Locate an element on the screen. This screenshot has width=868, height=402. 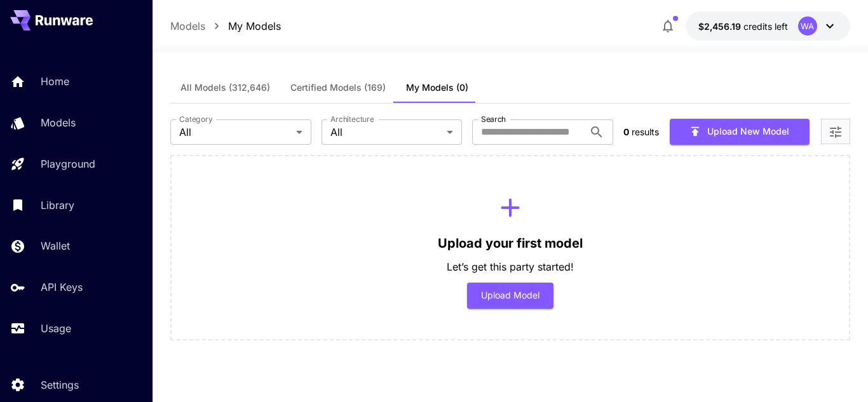
p: My Models is located at coordinates (255, 26).